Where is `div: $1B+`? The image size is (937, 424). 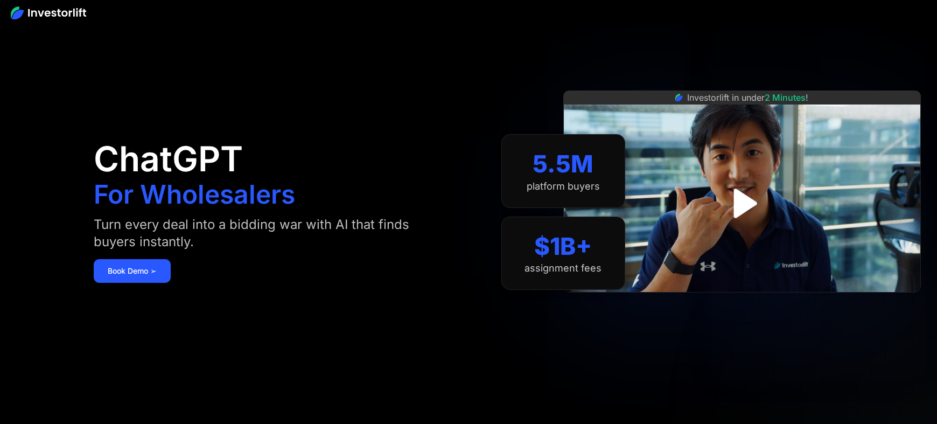
div: $1B+ is located at coordinates (563, 246).